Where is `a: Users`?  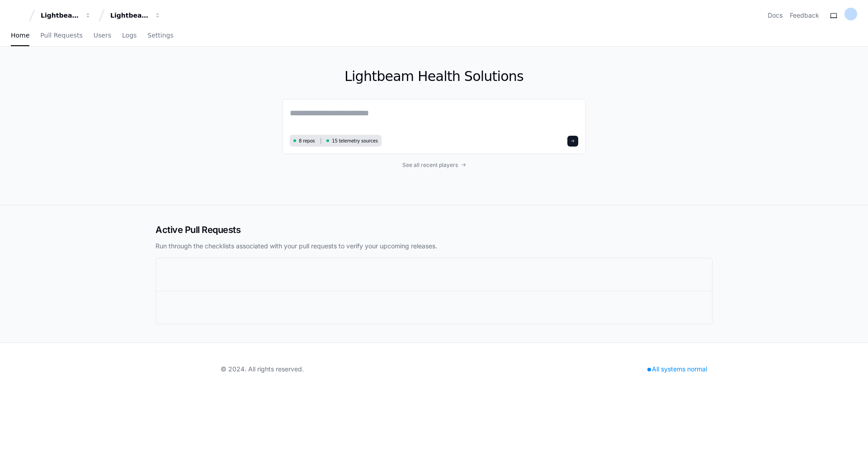
a: Users is located at coordinates (102, 36).